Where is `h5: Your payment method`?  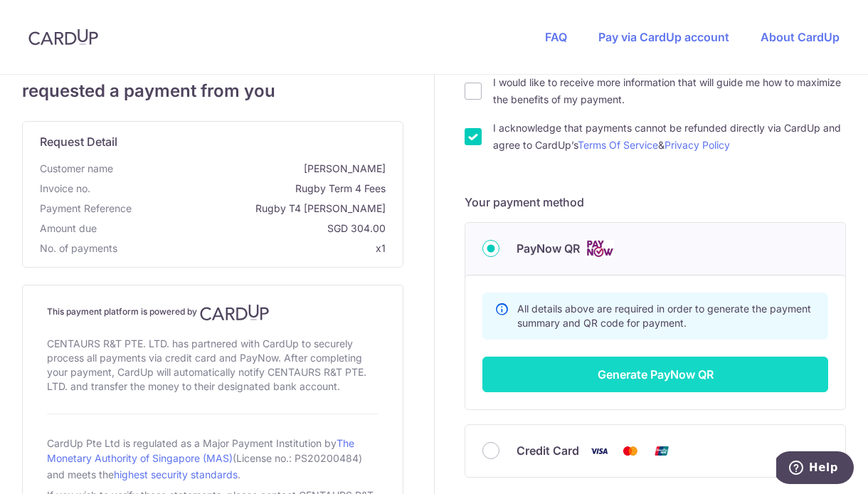 h5: Your payment method is located at coordinates (655, 202).